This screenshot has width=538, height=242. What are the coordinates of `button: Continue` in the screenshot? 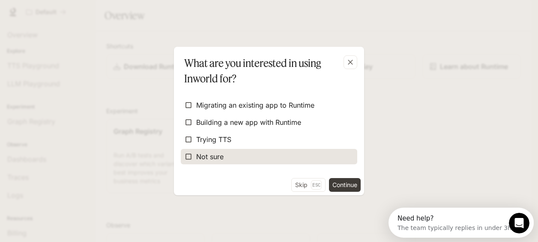 It's located at (345, 185).